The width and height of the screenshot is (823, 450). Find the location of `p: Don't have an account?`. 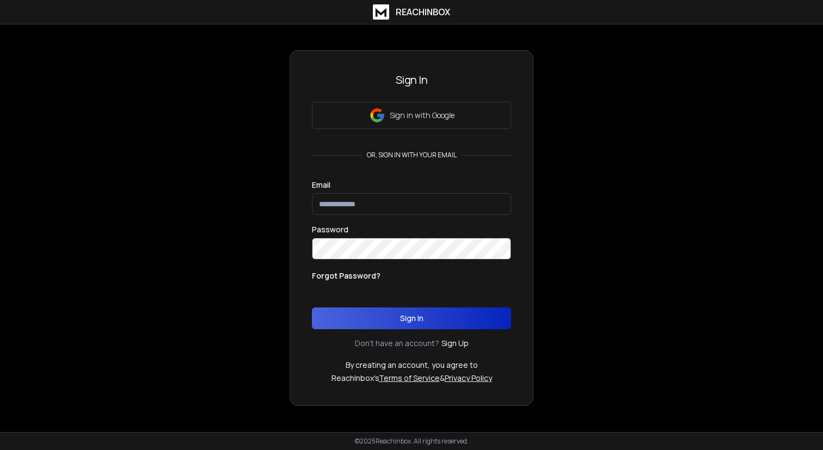

p: Don't have an account? is located at coordinates (397, 343).